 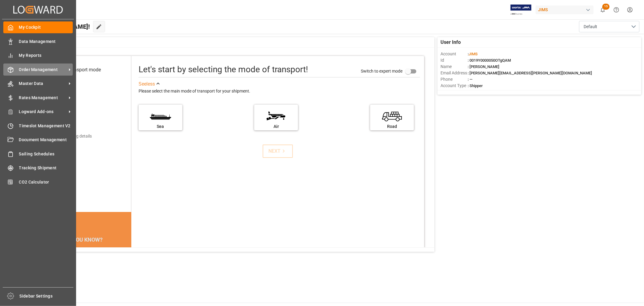 I want to click on span: JIMS, so click(x=474, y=54).